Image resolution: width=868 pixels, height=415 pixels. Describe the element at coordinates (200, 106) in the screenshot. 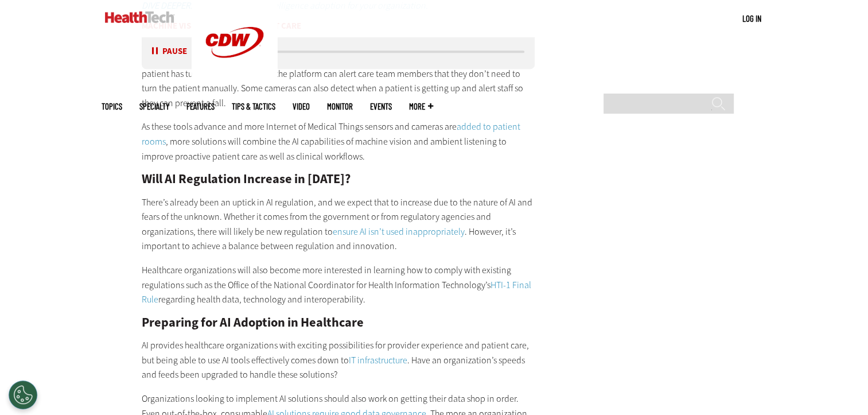

I see `a: Features` at that location.